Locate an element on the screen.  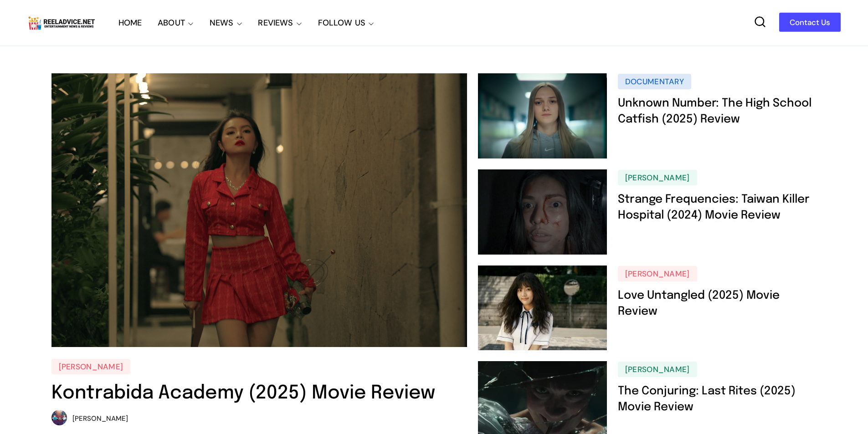
img: Kontrabida Academy (2025) Movie Review is located at coordinates (259, 210).